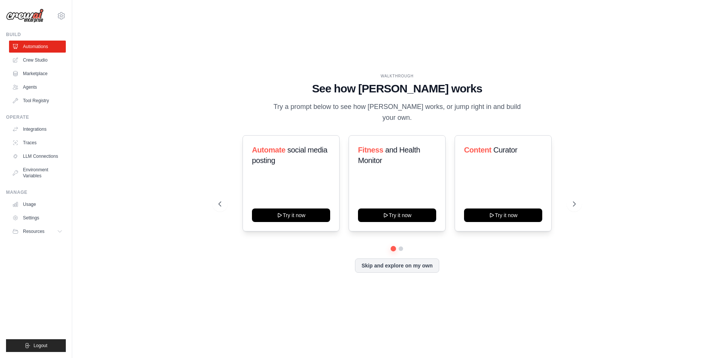 The height and width of the screenshot is (358, 722). Describe the element at coordinates (397, 76) in the screenshot. I see `div: WALKTHROUGH` at that location.